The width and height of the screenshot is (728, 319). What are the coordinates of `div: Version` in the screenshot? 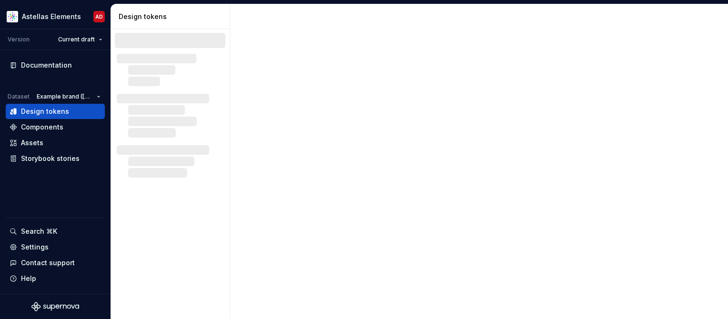 It's located at (19, 40).